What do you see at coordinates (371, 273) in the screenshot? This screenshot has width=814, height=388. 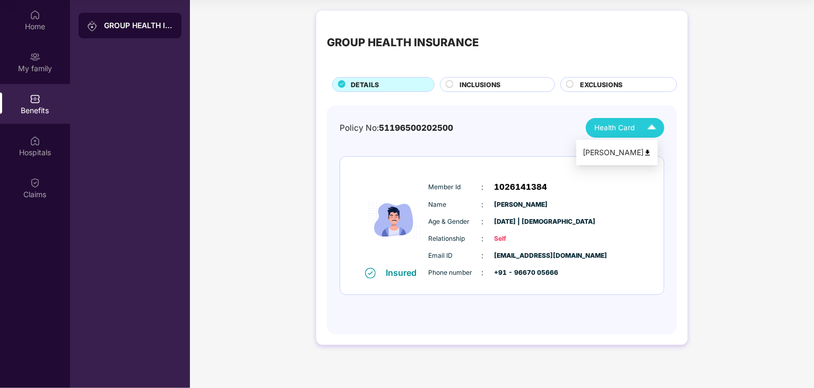 I see `img: svg+xml;base64,PHN2ZyB4bWxucz0iaHR0cDovL3d3dy53My5vcmcvMjAwMC9zdmciIHdpZHRoPSIxNiIgaGVpZ2h0PSIxNi...` at bounding box center [371, 273].